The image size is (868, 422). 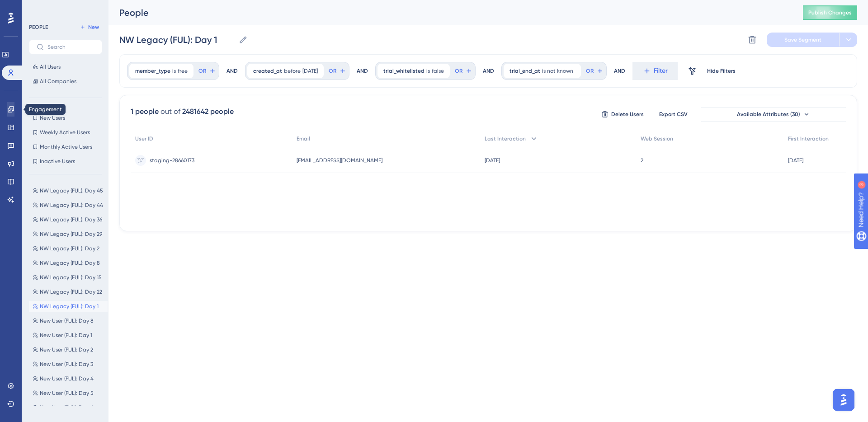 I want to click on div: People, so click(x=450, y=13).